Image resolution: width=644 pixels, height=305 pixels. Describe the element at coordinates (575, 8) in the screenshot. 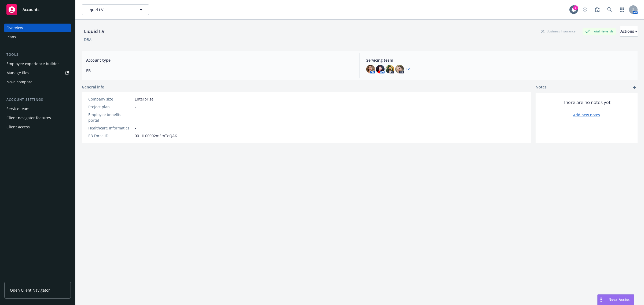

I see `div: 1` at that location.